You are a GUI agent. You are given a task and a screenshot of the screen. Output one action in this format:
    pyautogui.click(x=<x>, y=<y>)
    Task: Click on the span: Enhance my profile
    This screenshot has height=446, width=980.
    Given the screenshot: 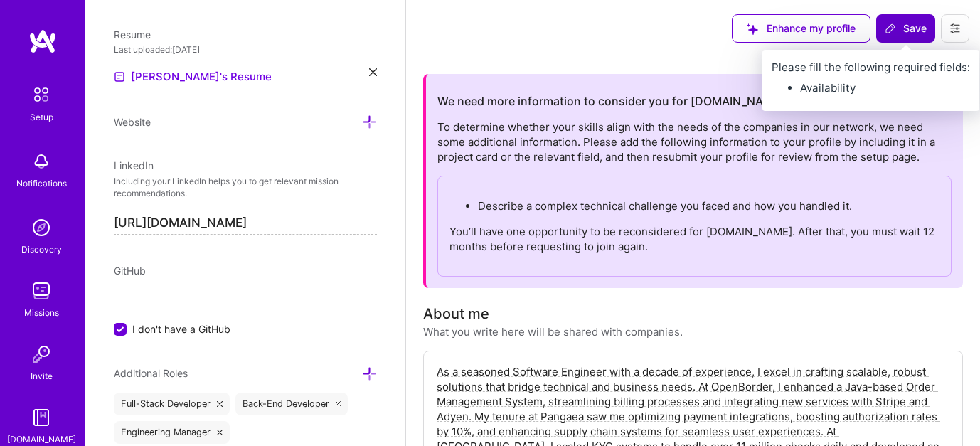 What is the action you would take?
    pyautogui.click(x=801, y=29)
    